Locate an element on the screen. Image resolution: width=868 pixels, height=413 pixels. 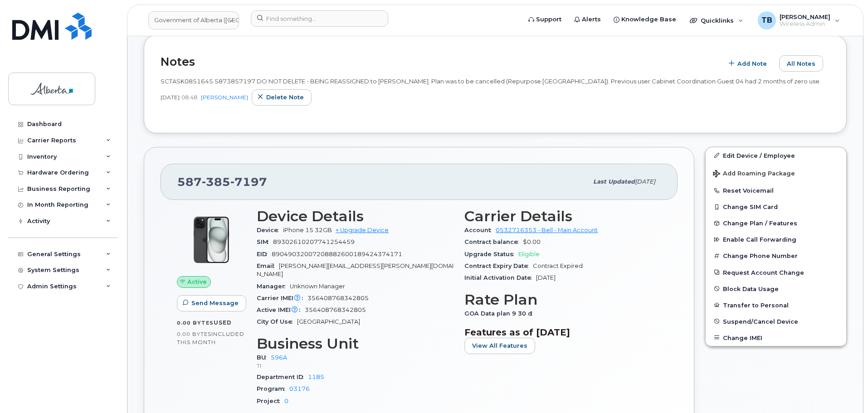
h2: Notes is located at coordinates (439, 62).